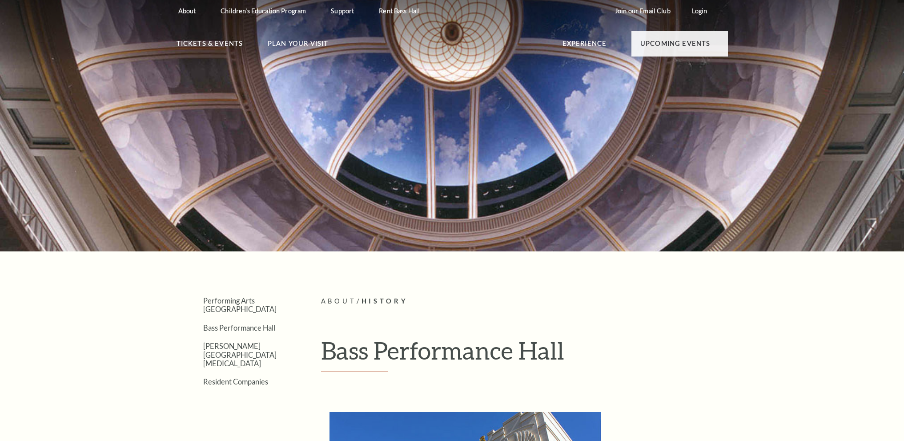 Image resolution: width=904 pixels, height=441 pixels. I want to click on p: Children's Education Program, so click(263, 11).